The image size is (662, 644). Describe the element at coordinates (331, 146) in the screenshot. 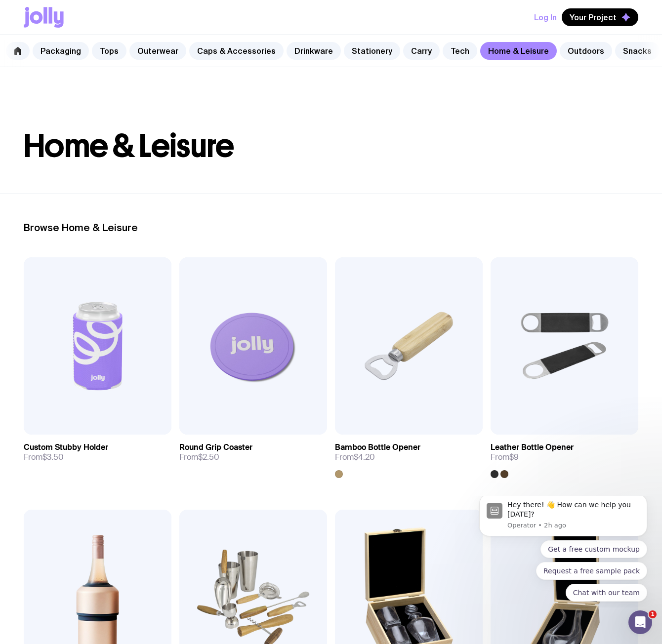

I see `h1: Home & Leisure` at that location.